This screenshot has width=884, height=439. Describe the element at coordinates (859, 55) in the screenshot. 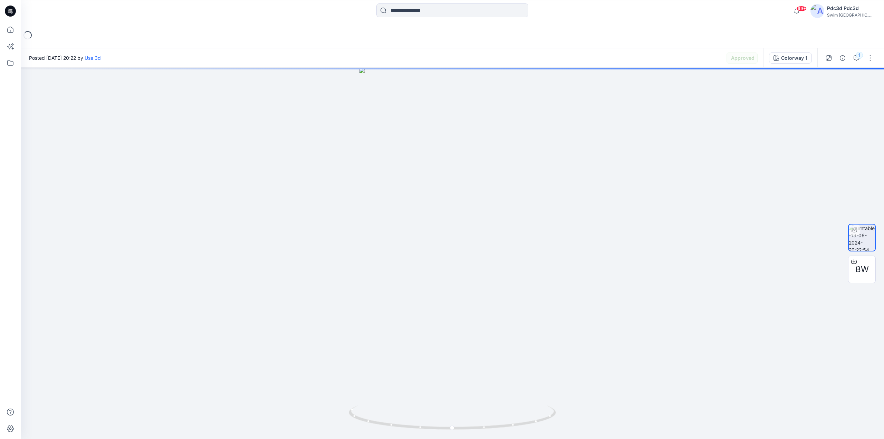

I see `div: 1` at that location.